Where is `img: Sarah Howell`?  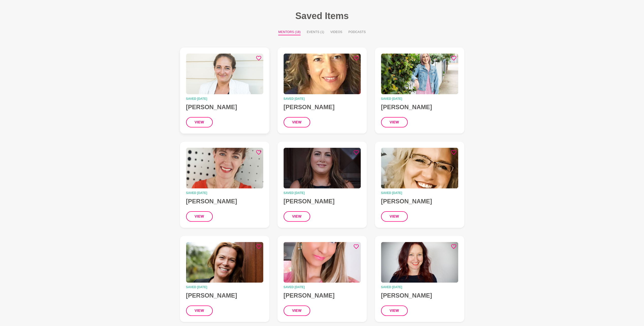 img: Sarah Howell is located at coordinates (419, 262).